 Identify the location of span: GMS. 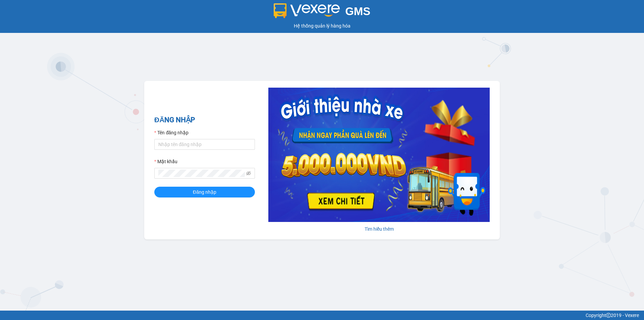
(357, 11).